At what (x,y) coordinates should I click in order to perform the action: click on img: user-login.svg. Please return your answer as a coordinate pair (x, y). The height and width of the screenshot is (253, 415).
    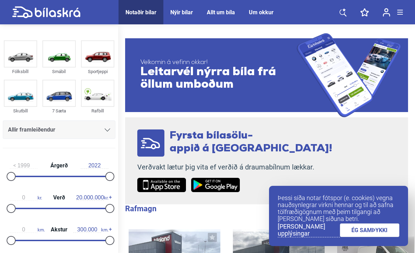
    Looking at the image, I should click on (386, 12).